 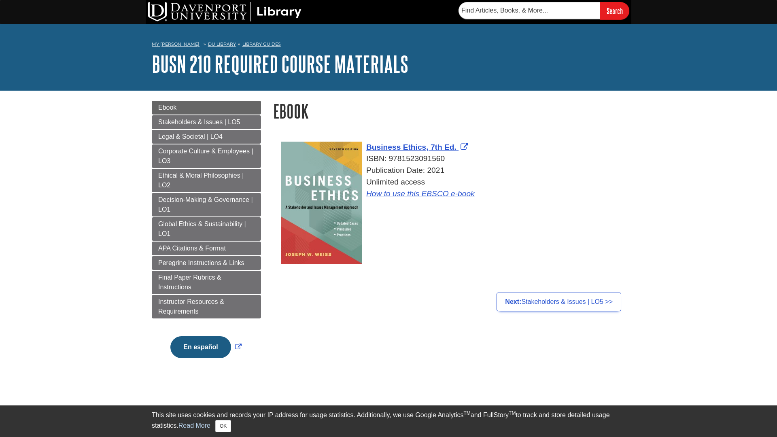 What do you see at coordinates (194, 426) in the screenshot?
I see `a: Read More` at bounding box center [194, 426].